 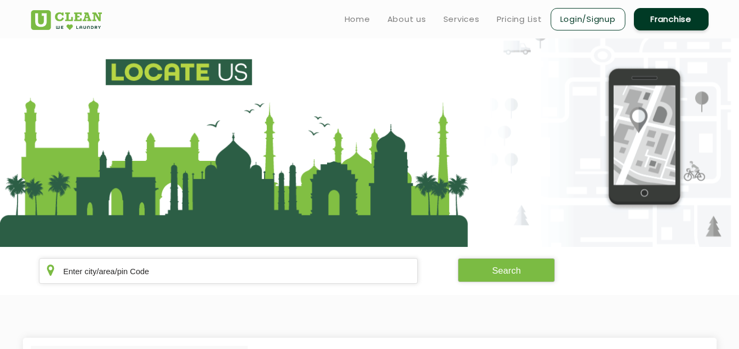 I want to click on a: Franchise, so click(x=671, y=19).